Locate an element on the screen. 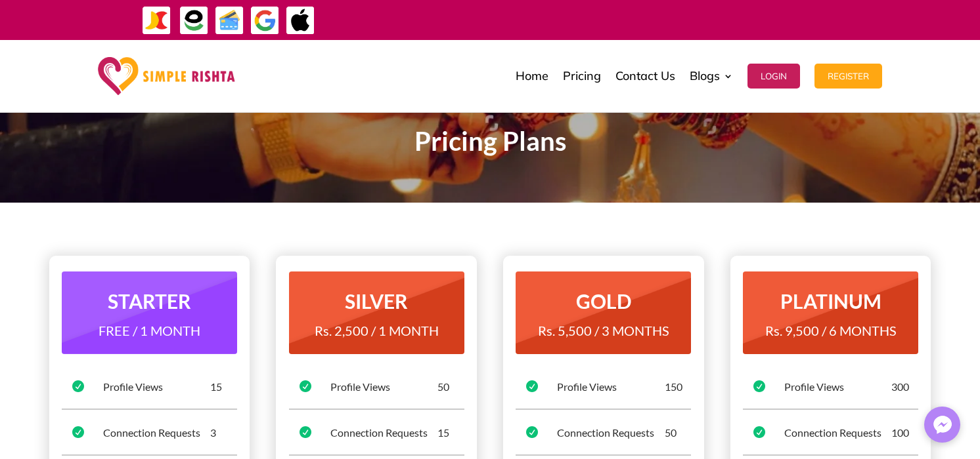 The height and width of the screenshot is (459, 980). a: Contact Us is located at coordinates (645, 76).